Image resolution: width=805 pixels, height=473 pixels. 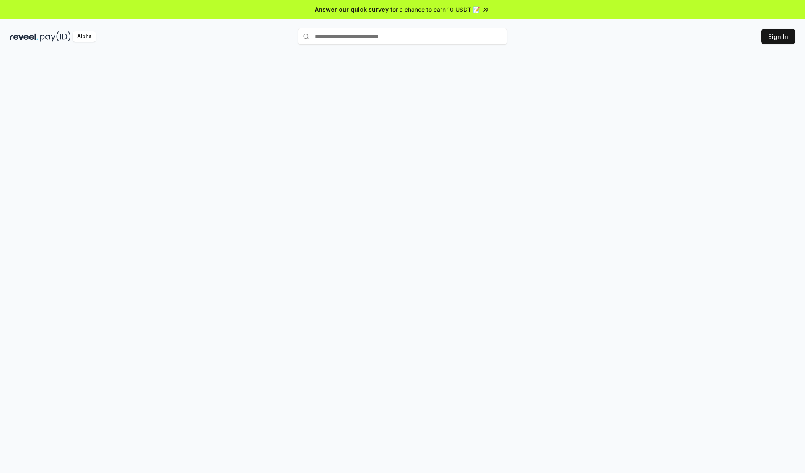 What do you see at coordinates (24, 36) in the screenshot?
I see `img: reveel_dark` at bounding box center [24, 36].